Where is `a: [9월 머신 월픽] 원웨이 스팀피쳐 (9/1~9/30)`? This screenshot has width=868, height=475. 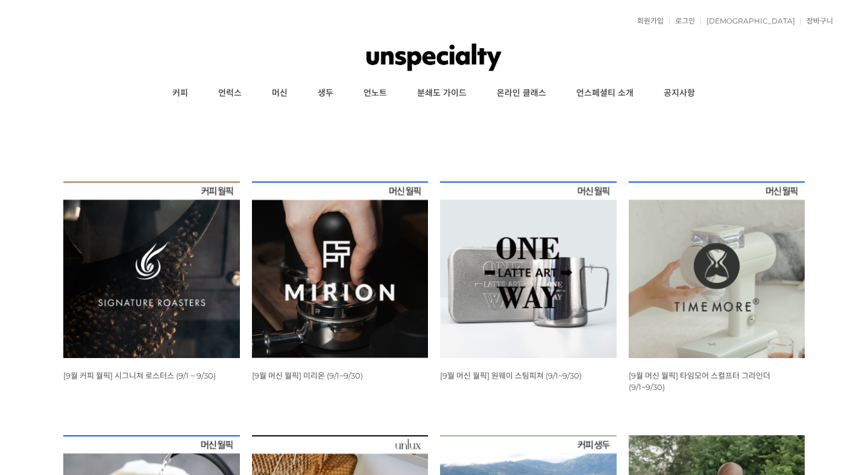
a: [9월 머신 월픽] 원웨이 스팀피쳐 (9/1~9/30) is located at coordinates (510, 376).